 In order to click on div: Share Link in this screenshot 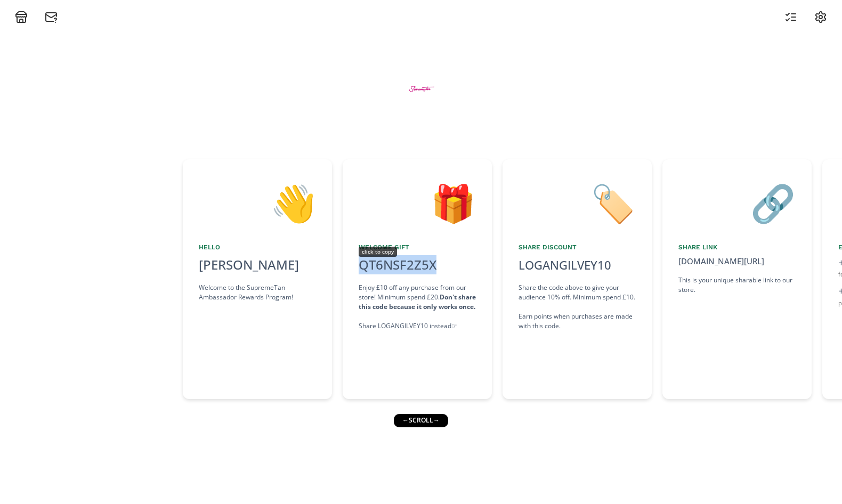, I will do `click(737, 247)`.